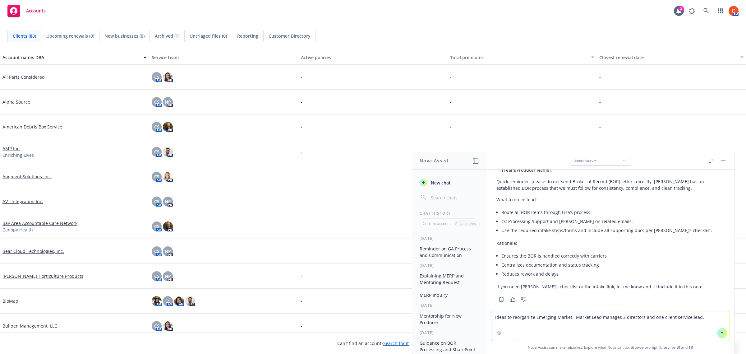  What do you see at coordinates (449, 213) in the screenshot?
I see `div: Chat History` at bounding box center [449, 213].